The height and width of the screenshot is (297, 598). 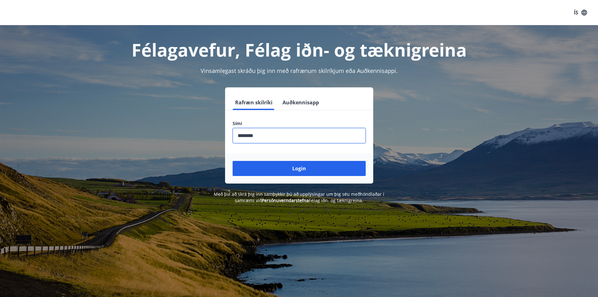 What do you see at coordinates (299, 123) in the screenshot?
I see `label: Sími` at bounding box center [299, 123].